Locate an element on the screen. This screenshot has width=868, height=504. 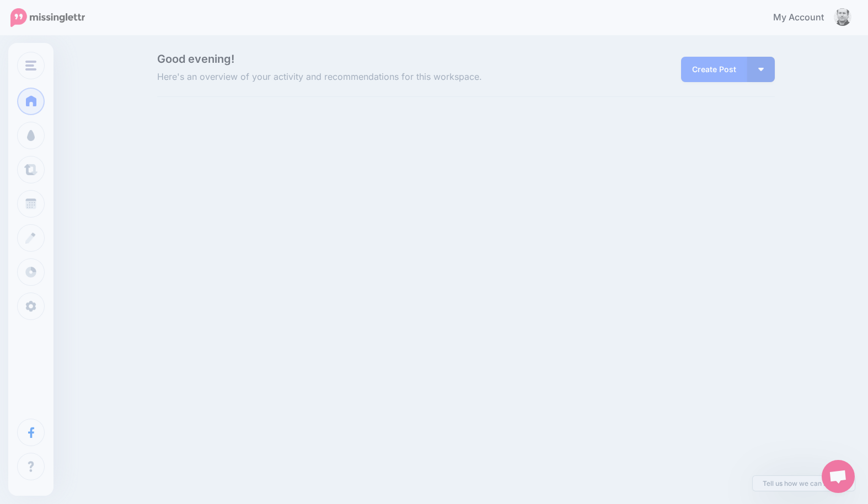
span: Good evening! is located at coordinates (196, 59).